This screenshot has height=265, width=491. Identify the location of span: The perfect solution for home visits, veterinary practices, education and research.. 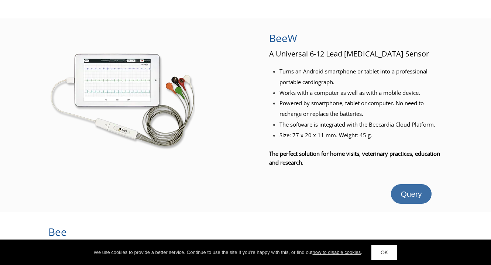
(355, 158).